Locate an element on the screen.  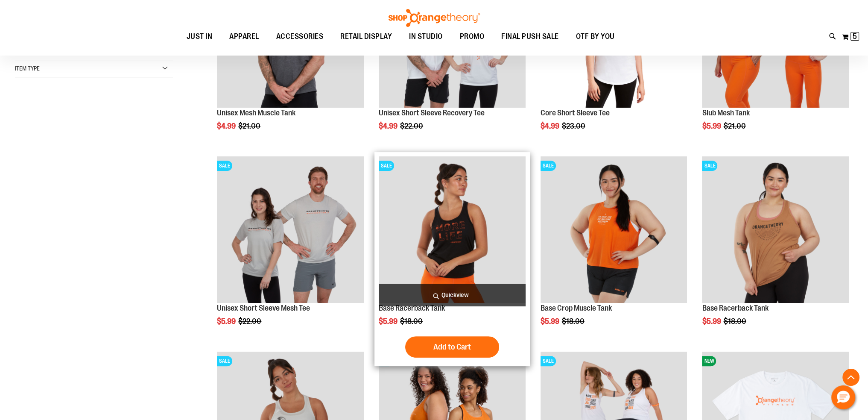
span: Quickview is located at coordinates (452, 295).